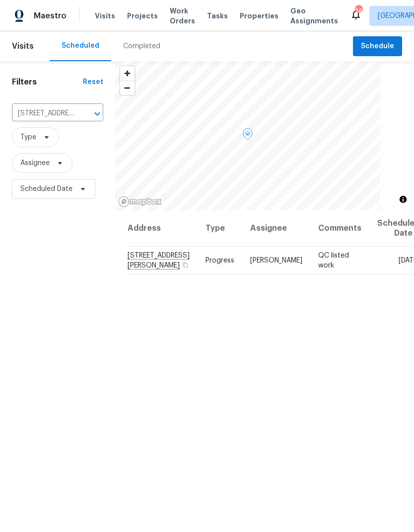  I want to click on div: Scheduled, so click(80, 46).